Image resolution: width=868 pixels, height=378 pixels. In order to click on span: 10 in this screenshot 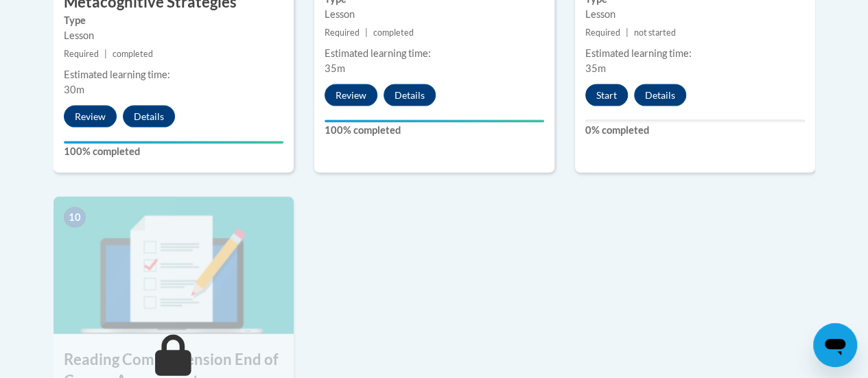, I will do `click(75, 217)`.